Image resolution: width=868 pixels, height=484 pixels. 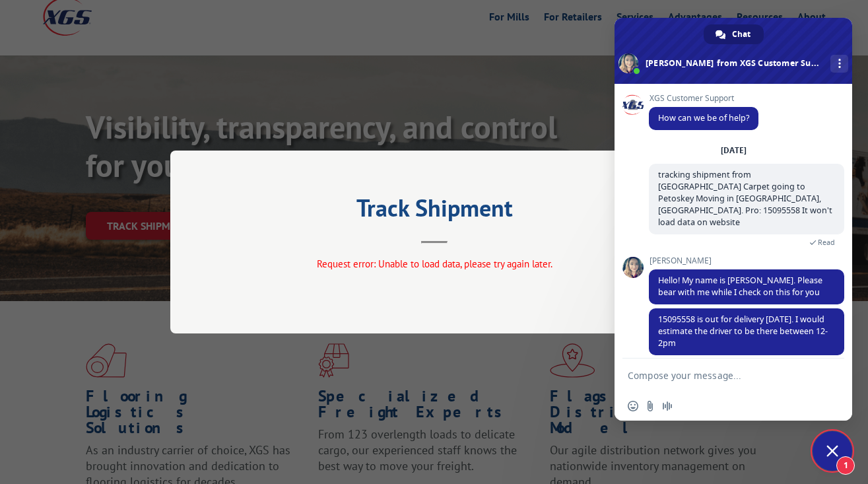 What do you see at coordinates (733, 34) in the screenshot?
I see `div: Chat` at bounding box center [733, 34].